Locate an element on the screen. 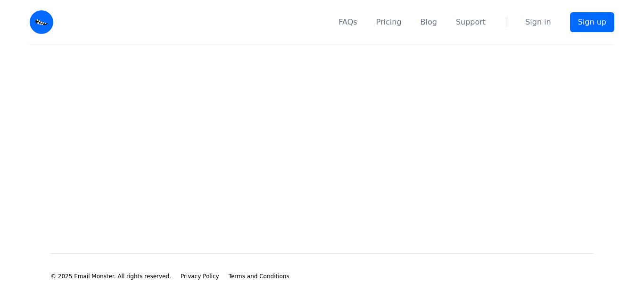 The width and height of the screenshot is (644, 299). span: Terms and Conditions is located at coordinates (259, 276).